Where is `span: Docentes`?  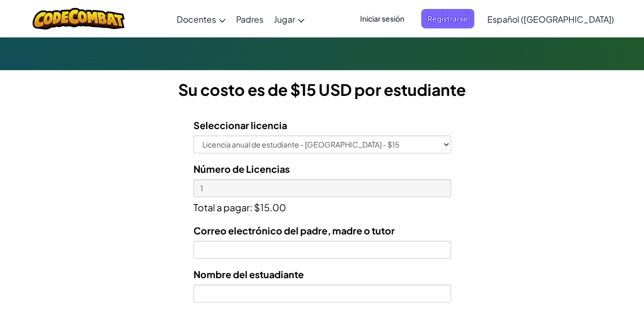 span: Docentes is located at coordinates (196, 19).